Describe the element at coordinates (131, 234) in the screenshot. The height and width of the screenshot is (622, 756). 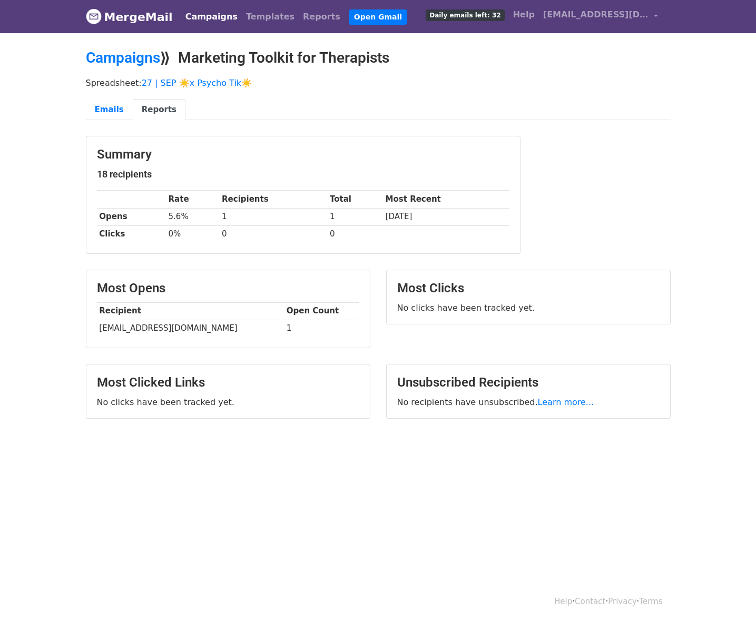
I see `th: Clicks` at that location.